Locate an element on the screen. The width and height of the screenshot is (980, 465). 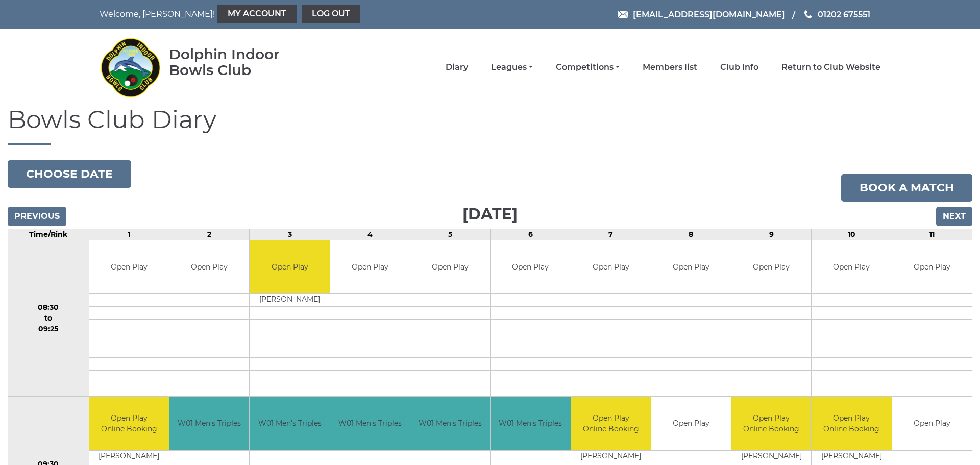
a: My Account is located at coordinates (257, 15).